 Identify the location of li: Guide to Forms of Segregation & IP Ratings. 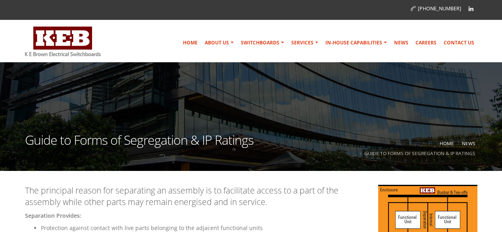
(417, 153).